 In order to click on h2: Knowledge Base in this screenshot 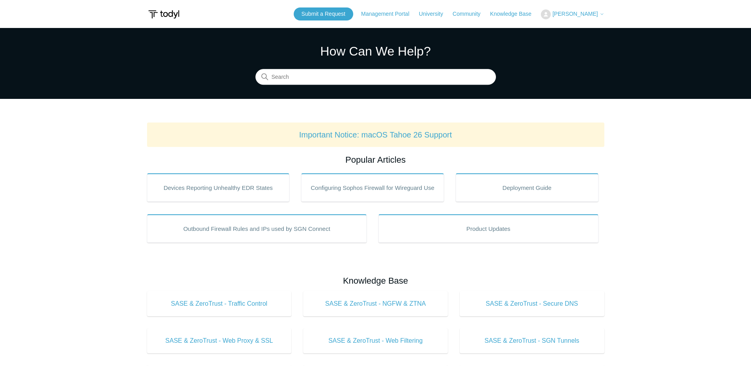, I will do `click(376, 281)`.